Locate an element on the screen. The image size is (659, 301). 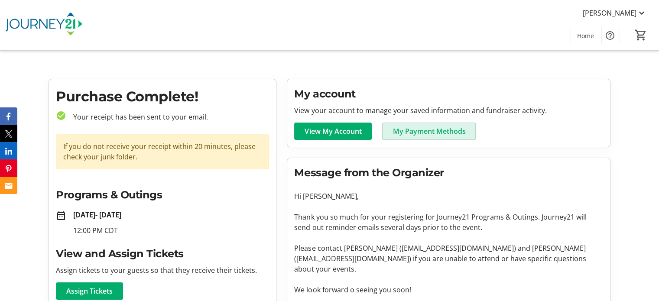
a: Home is located at coordinates (586, 36).